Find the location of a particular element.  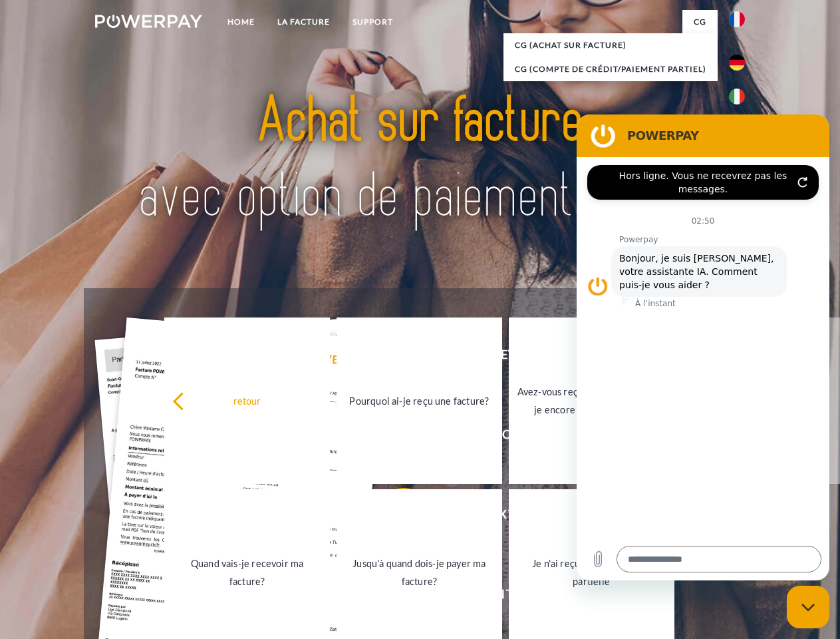

a: LA FACTURE is located at coordinates (303, 22).